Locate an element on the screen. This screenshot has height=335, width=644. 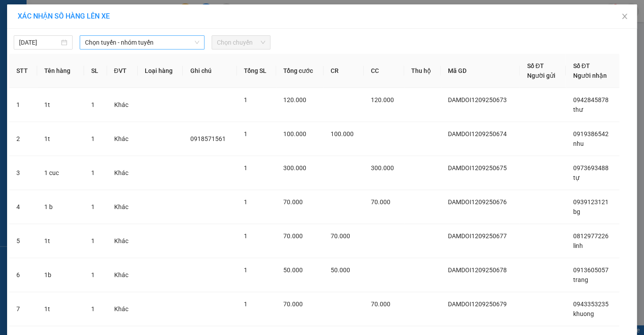
span: down is located at coordinates (197, 42).